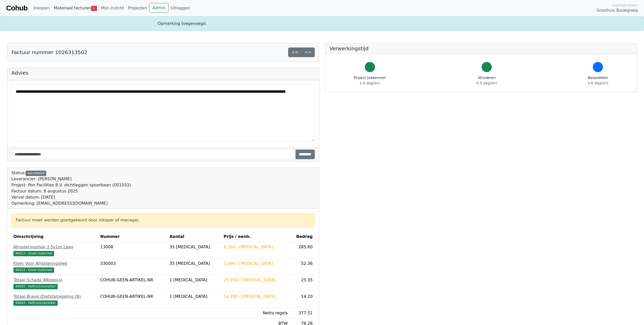  Describe the element at coordinates (598, 83) in the screenshot. I see `span: 3.6 dag(en)` at that location.